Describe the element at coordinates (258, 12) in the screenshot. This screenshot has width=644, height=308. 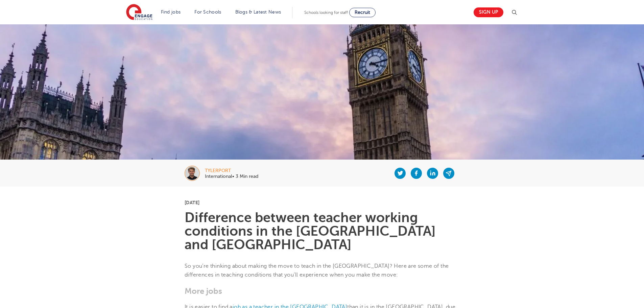
I see `a: Blogs & Latest News` at that location.